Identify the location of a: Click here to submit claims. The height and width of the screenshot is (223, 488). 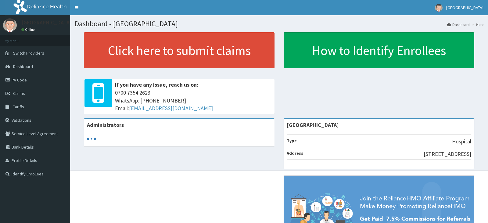
(179, 50).